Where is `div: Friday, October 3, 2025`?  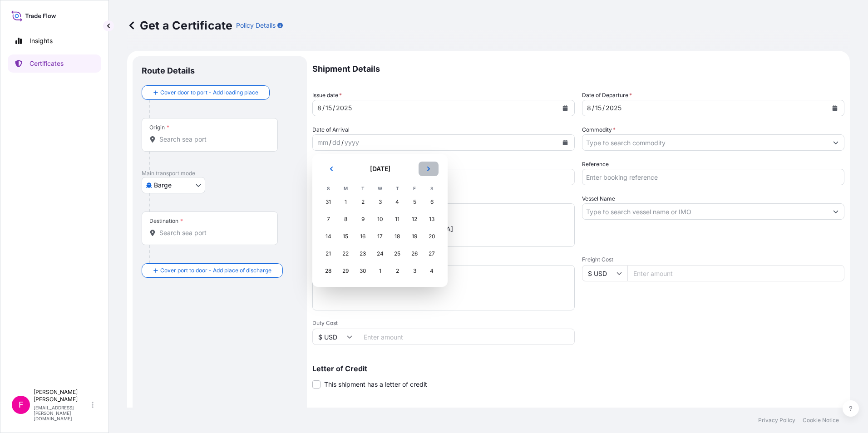 div: Friday, October 3, 2025 is located at coordinates (415, 271).